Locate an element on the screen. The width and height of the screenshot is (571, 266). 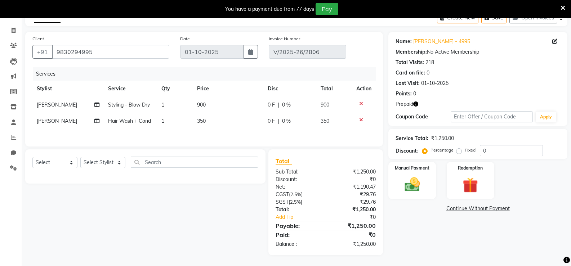
div: Last Visit: is located at coordinates (407, 83).